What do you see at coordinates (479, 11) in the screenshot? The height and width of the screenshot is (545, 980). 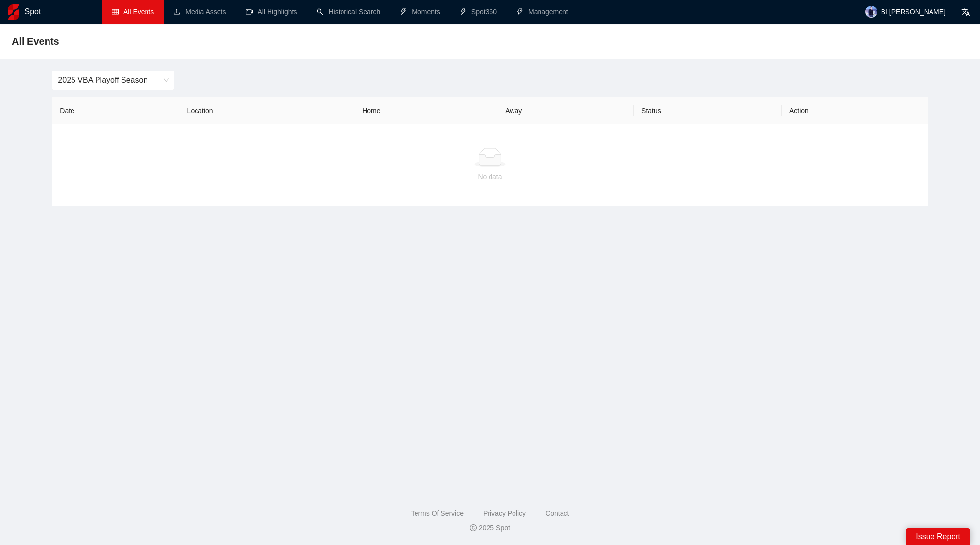 I see `a: thunderboltSpot360` at bounding box center [479, 11].